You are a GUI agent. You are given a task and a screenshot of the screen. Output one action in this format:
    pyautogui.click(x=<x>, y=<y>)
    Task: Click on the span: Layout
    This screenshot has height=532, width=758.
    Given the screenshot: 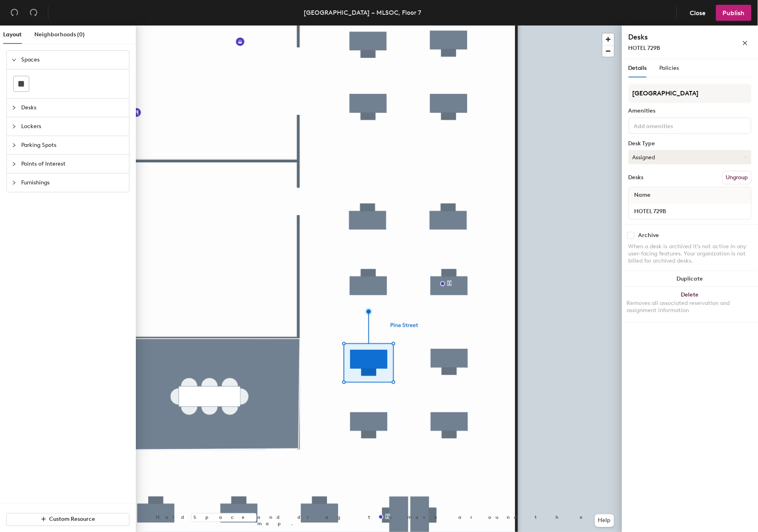 What is the action you would take?
    pyautogui.click(x=13, y=35)
    